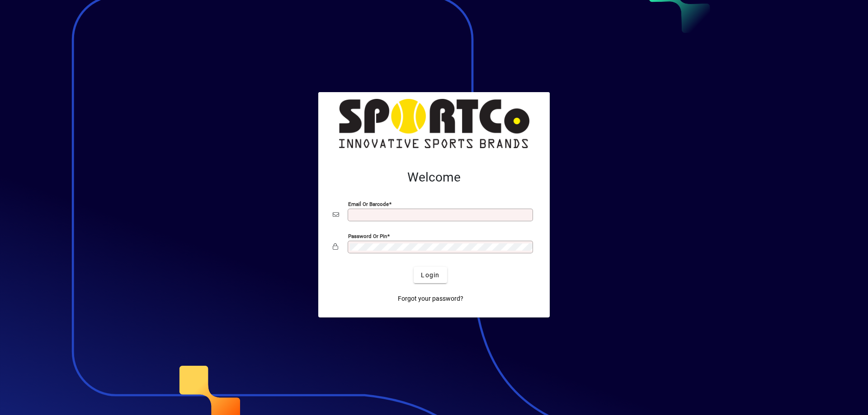  What do you see at coordinates (431, 299) in the screenshot?
I see `span: Forgot your password?` at bounding box center [431, 299].